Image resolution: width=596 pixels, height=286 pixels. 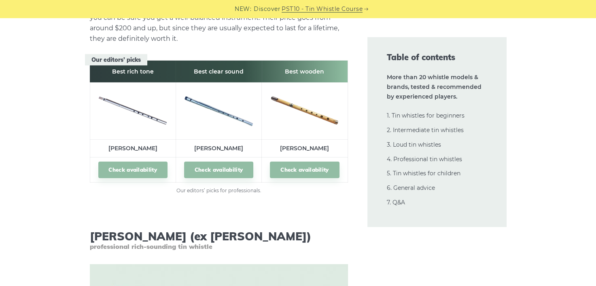 I want to click on th: Best clear sound, so click(x=218, y=72).